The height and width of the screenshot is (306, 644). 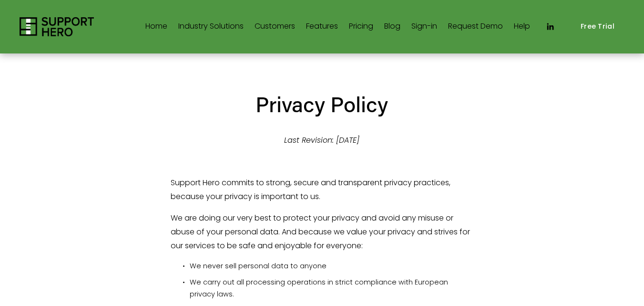 I want to click on a: Pricing, so click(x=361, y=27).